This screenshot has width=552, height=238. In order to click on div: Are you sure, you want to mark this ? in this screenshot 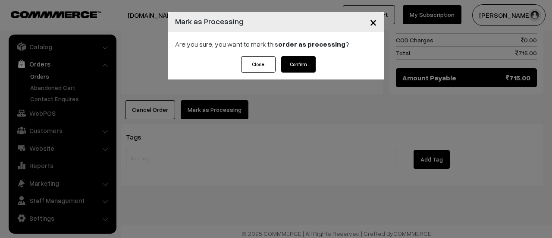, I will do `click(276, 44)`.